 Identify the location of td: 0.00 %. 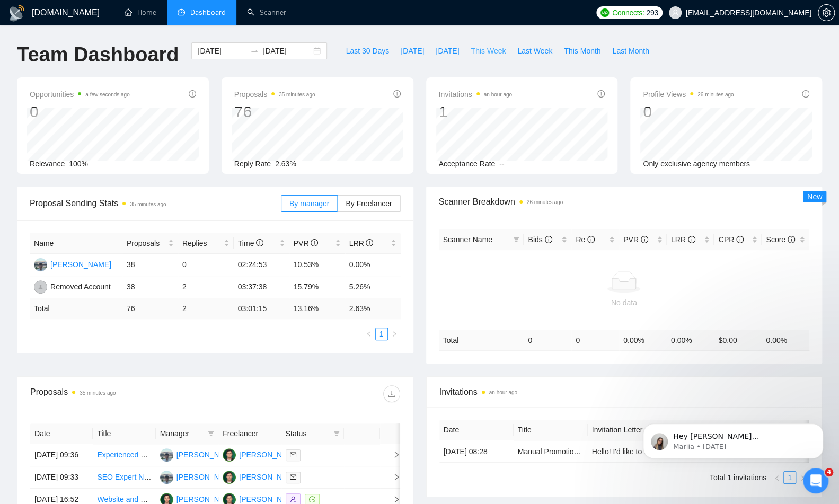
(690, 340).